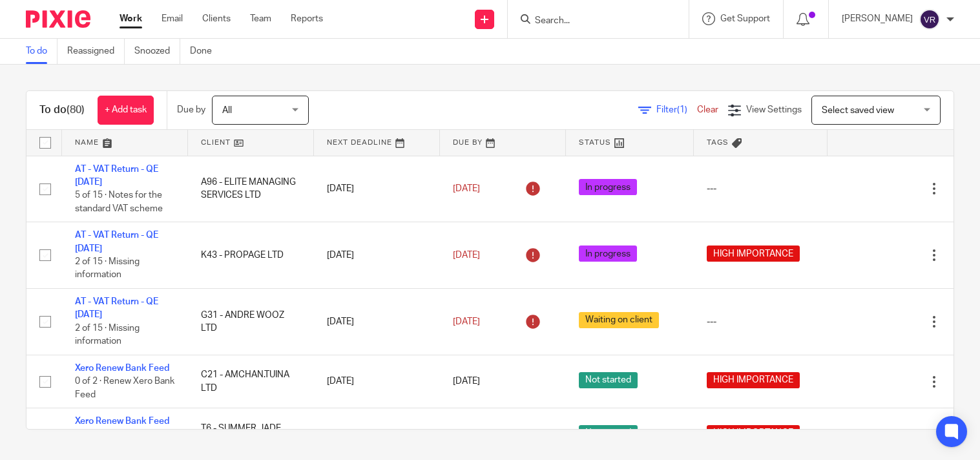 Image resolution: width=980 pixels, height=460 pixels. Describe the element at coordinates (260, 19) in the screenshot. I see `a: Team` at that location.